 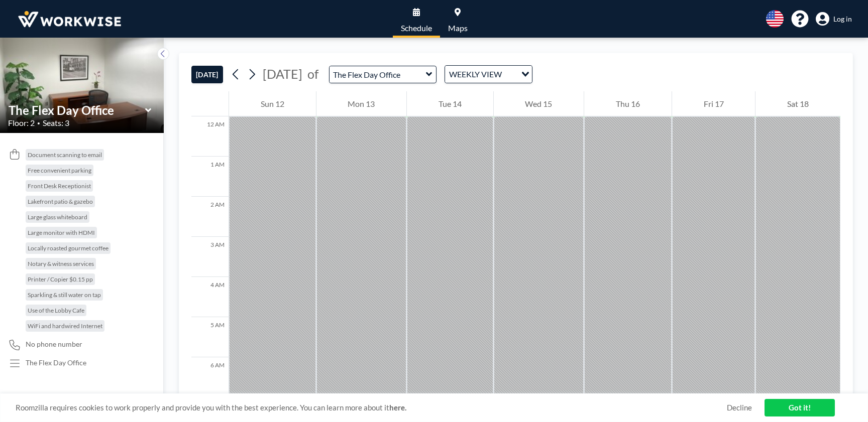 I want to click on span: Lakefront patio & gazebo, so click(x=60, y=201).